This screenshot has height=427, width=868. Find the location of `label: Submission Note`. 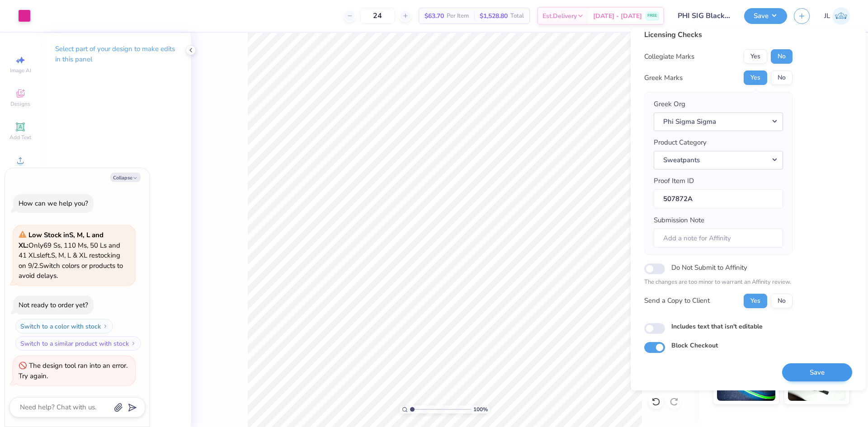

label: Submission Note is located at coordinates (679, 220).